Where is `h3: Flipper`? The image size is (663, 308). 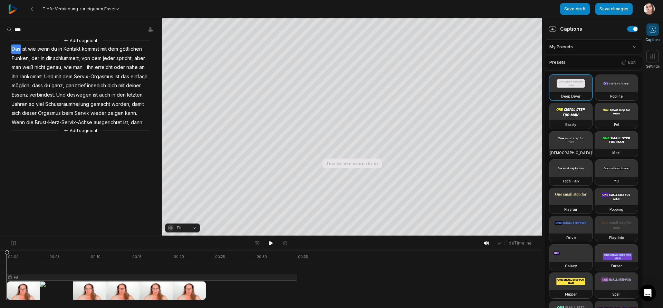 h3: Flipper is located at coordinates (571, 295).